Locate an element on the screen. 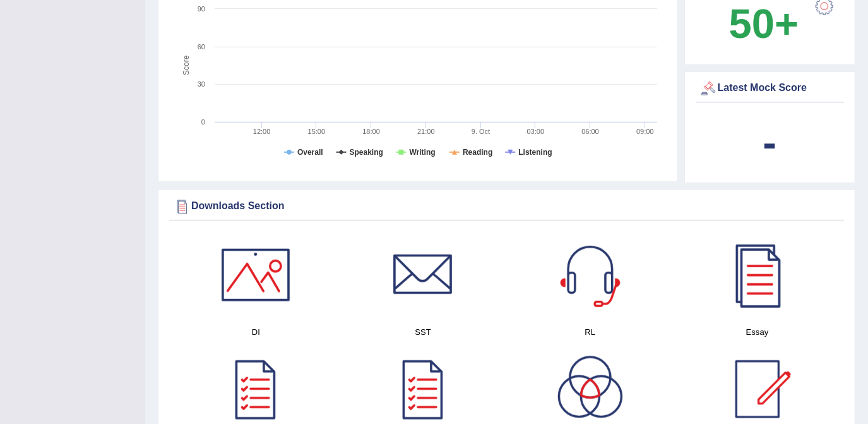 The image size is (868, 424). text: 09:00 is located at coordinates (645, 131).